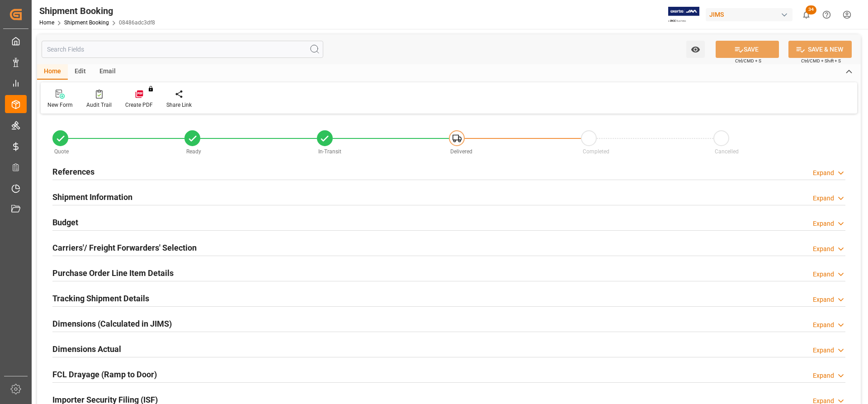  What do you see at coordinates (65, 222) in the screenshot?
I see `h2: Budget` at bounding box center [65, 222].